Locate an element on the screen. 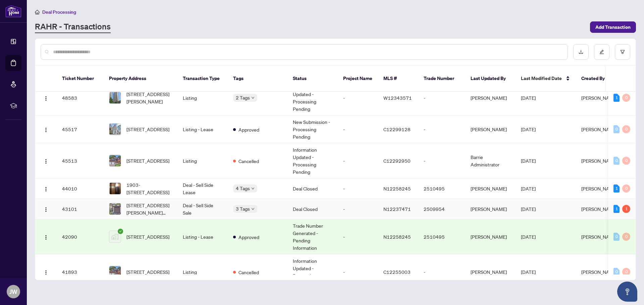  td: 42090 is located at coordinates (80, 237).